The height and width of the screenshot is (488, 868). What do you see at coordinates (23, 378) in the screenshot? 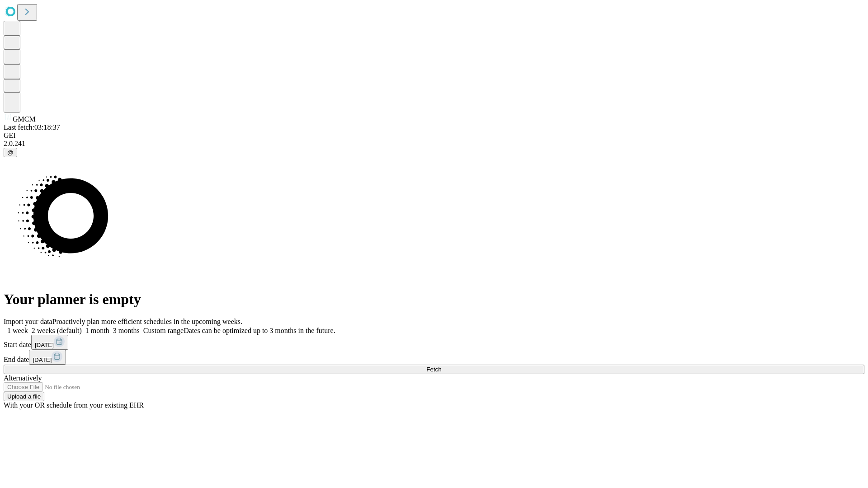
I see `span: Alternatively` at bounding box center [23, 378].